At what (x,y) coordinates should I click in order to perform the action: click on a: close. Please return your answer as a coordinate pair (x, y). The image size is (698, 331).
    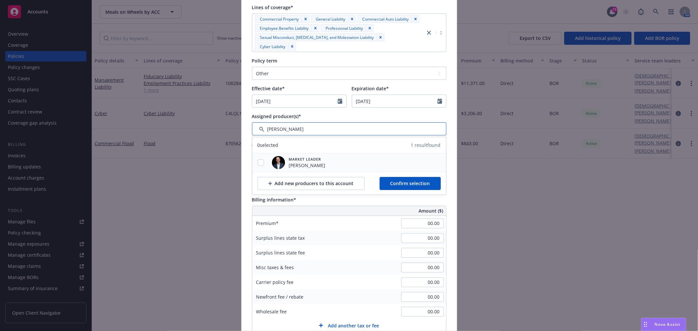
    Looking at the image, I should click on (429, 33).